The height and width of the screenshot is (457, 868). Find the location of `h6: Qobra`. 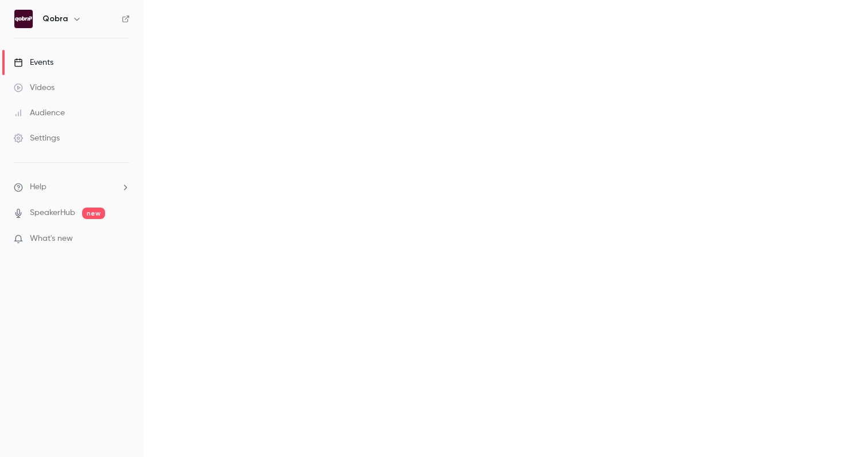

h6: Qobra is located at coordinates (55, 19).